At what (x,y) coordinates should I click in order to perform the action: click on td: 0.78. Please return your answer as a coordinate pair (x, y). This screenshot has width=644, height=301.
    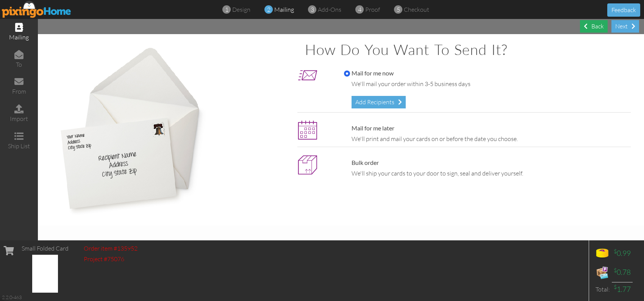
    Looking at the image, I should click on (622, 272).